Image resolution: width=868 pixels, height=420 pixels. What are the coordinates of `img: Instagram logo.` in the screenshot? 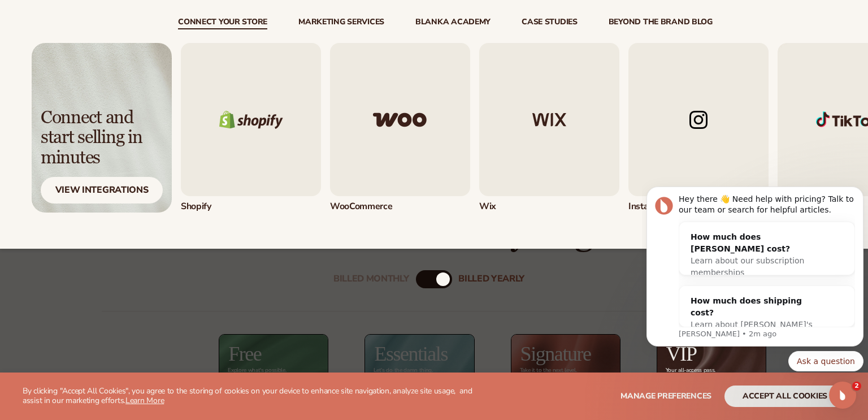 It's located at (699, 119).